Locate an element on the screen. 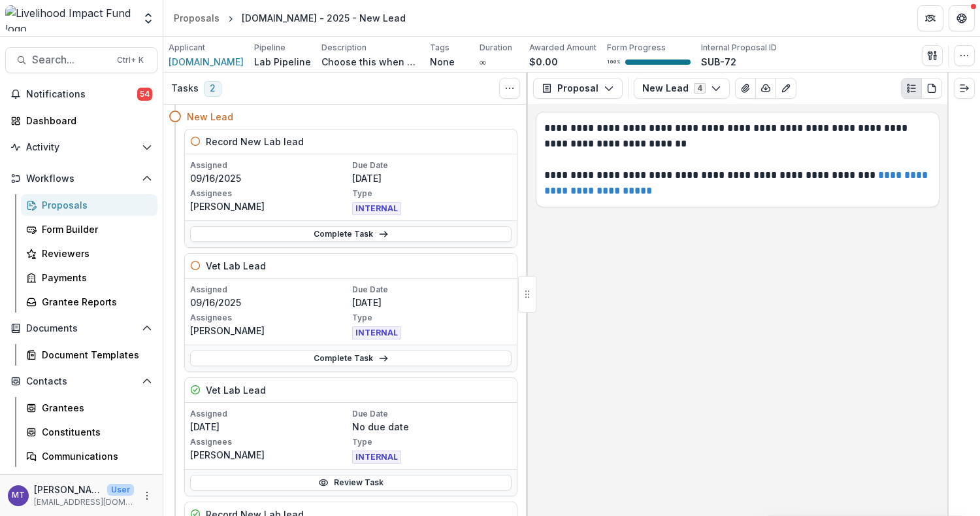  h5: Record New Lab lead is located at coordinates (255, 141).